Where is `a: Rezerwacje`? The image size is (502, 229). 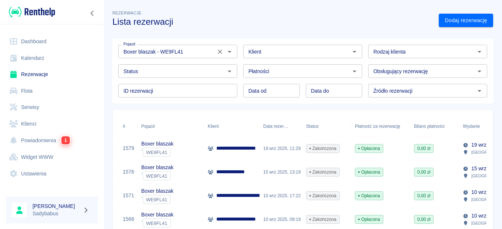
a: Rezerwacje is located at coordinates (52, 74).